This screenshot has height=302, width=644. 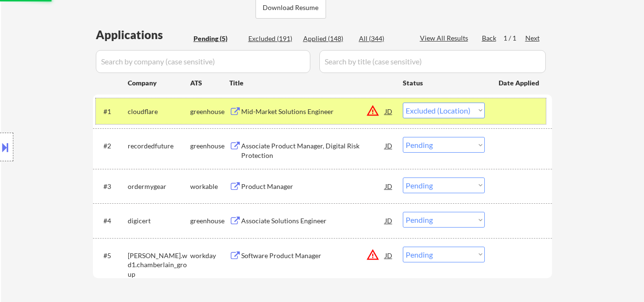 What do you see at coordinates (313, 112) in the screenshot?
I see `div: Mid-Market Solutions Engineer` at bounding box center [313, 112].